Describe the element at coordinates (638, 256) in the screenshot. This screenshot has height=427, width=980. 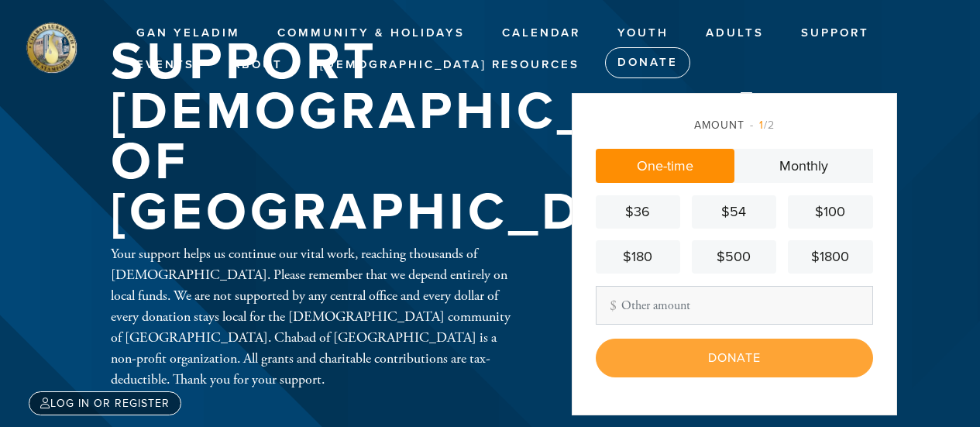
I see `div: $180` at that location.